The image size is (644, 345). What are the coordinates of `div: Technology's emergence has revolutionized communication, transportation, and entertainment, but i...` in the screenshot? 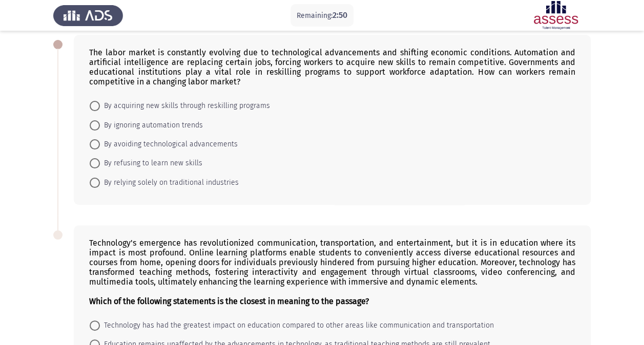 It's located at (332, 272).